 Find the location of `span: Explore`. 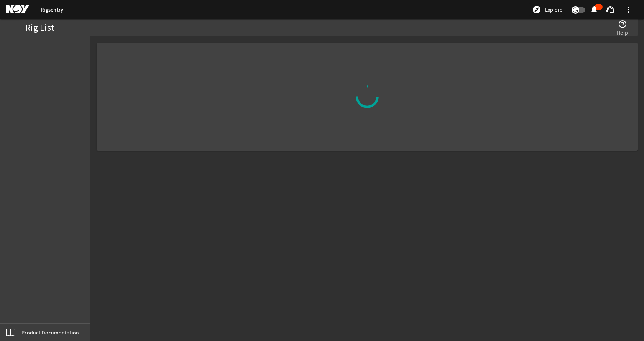

span: Explore is located at coordinates (553, 10).